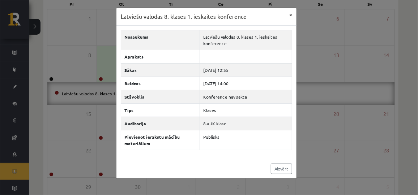 This screenshot has width=418, height=195. What do you see at coordinates (246, 110) in the screenshot?
I see `td: Klases` at bounding box center [246, 110].